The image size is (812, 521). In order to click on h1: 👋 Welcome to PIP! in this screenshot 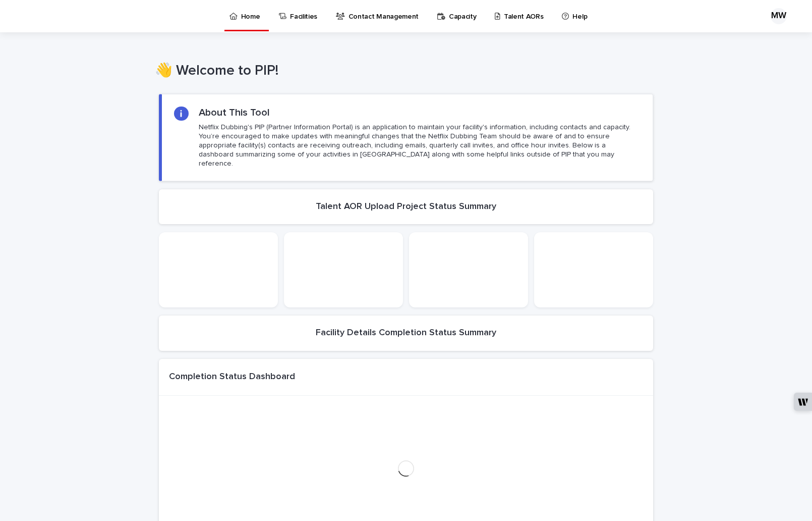, I will do `click(402, 71)`.